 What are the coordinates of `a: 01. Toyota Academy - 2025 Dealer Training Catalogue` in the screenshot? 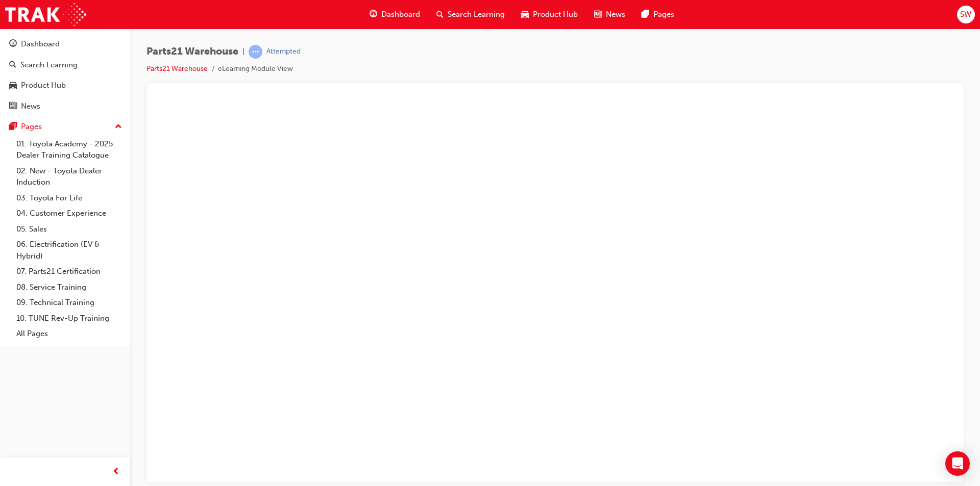 It's located at (68, 150).